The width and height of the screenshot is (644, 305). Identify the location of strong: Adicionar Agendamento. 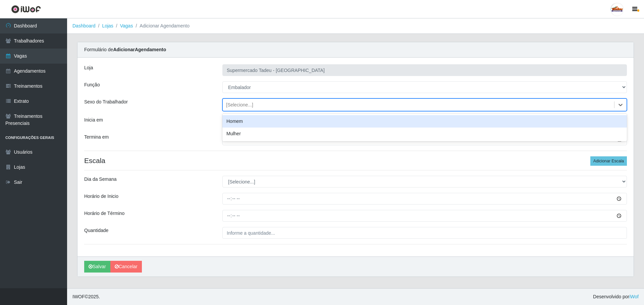
(139, 50).